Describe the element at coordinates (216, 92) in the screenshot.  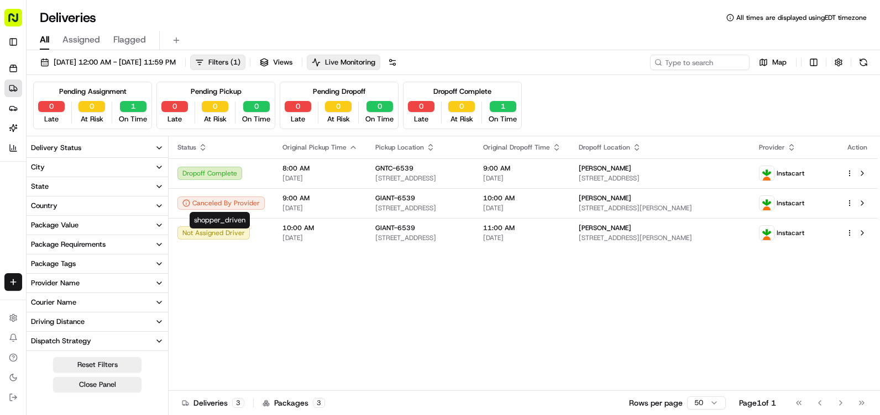
I see `div: Pending Pickup` at that location.